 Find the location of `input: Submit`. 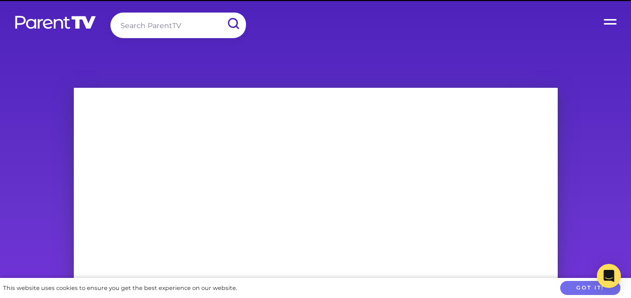

input: Submit is located at coordinates (233, 24).